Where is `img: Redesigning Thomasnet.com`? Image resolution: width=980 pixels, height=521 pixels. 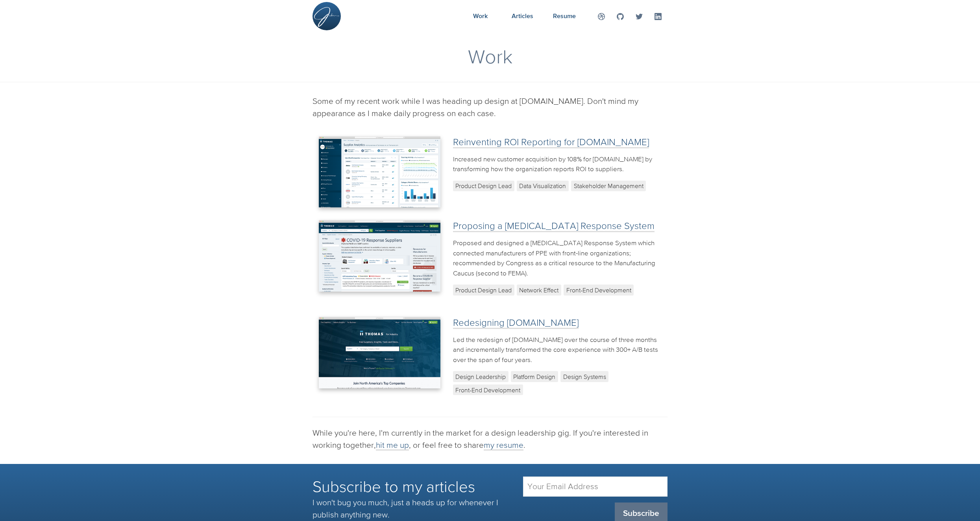
img: Redesigning Thomasnet.com is located at coordinates (380, 352).